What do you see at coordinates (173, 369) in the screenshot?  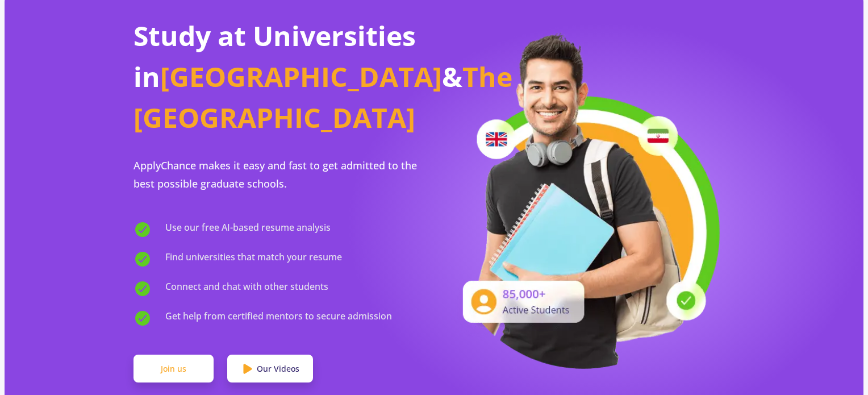 I see `a: Join us` at bounding box center [173, 369].